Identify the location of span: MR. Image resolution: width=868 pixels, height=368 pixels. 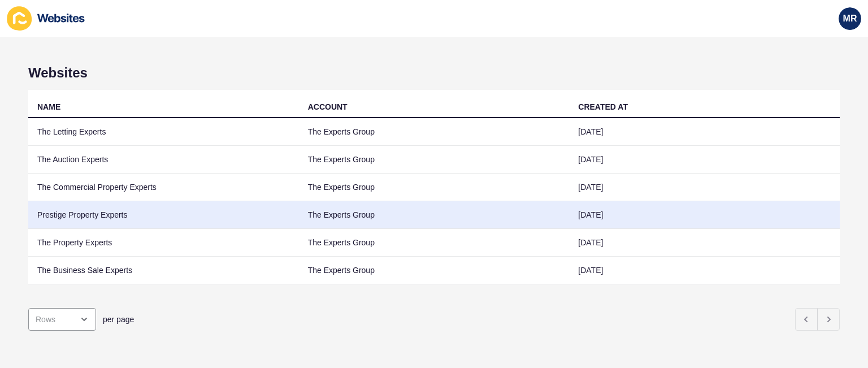
(850, 19).